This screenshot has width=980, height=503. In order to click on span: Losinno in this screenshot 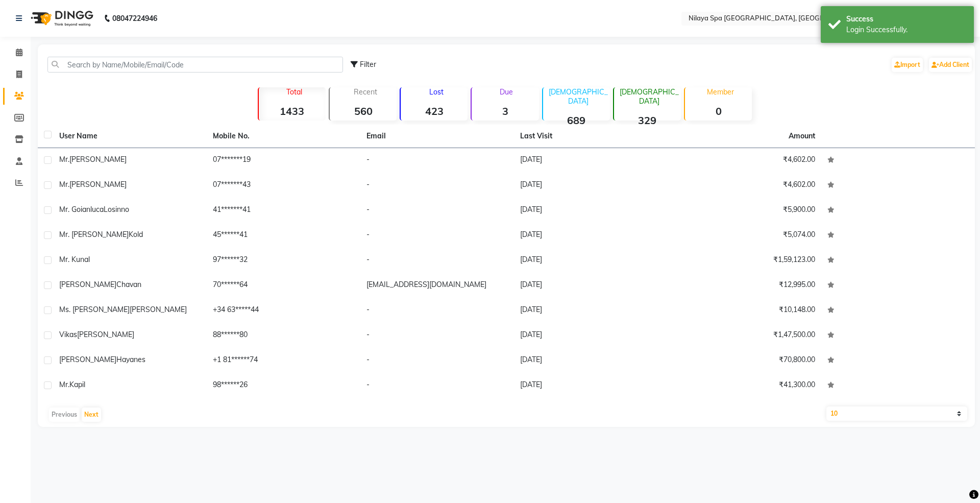, I will do `click(116, 210)`.